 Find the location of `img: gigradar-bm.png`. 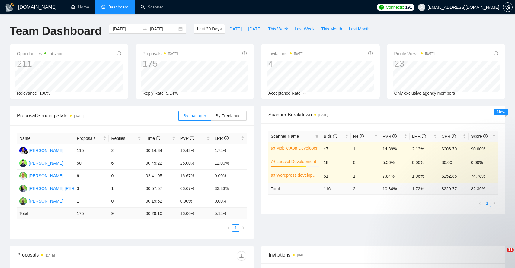

img: gigradar-bm.png is located at coordinates (26, 152).